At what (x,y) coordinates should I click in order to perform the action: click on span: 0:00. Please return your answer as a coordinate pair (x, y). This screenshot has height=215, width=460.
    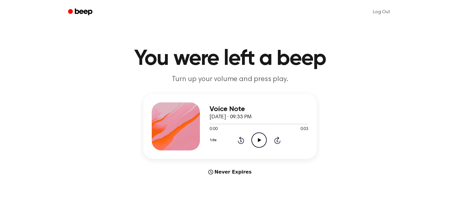
    Looking at the image, I should click on (213, 129).